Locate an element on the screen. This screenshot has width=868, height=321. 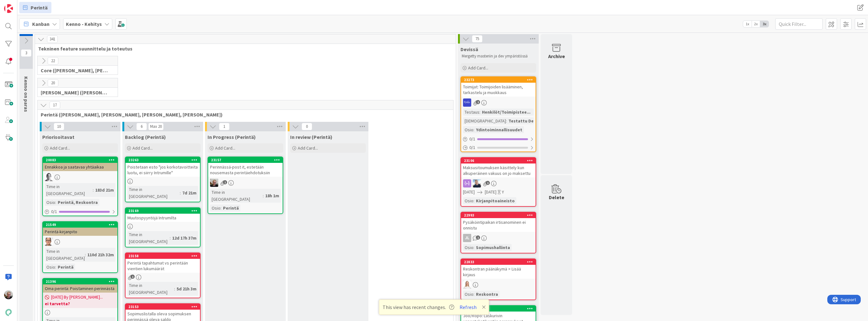
div: Ydintoiminnallisuudet is located at coordinates (499, 129).